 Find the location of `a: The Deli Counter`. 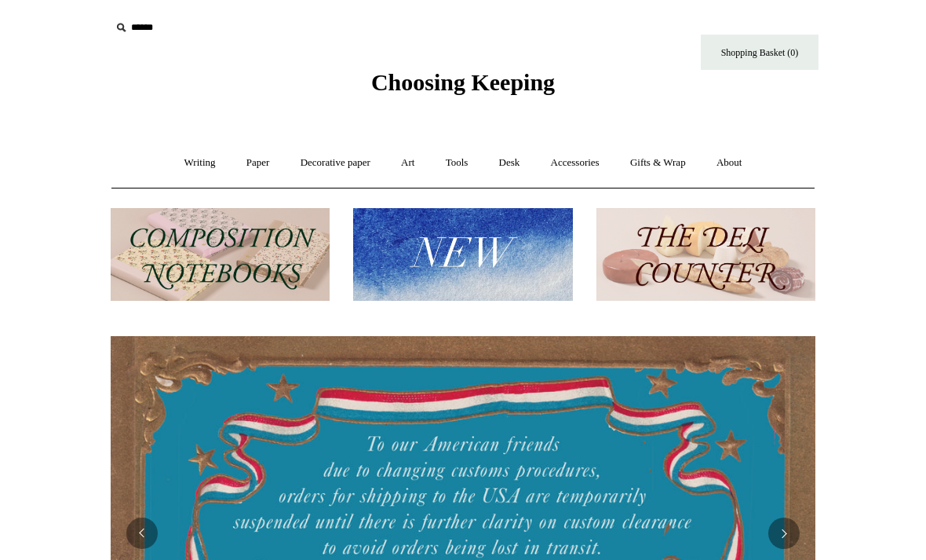

a: The Deli Counter is located at coordinates (706, 255).